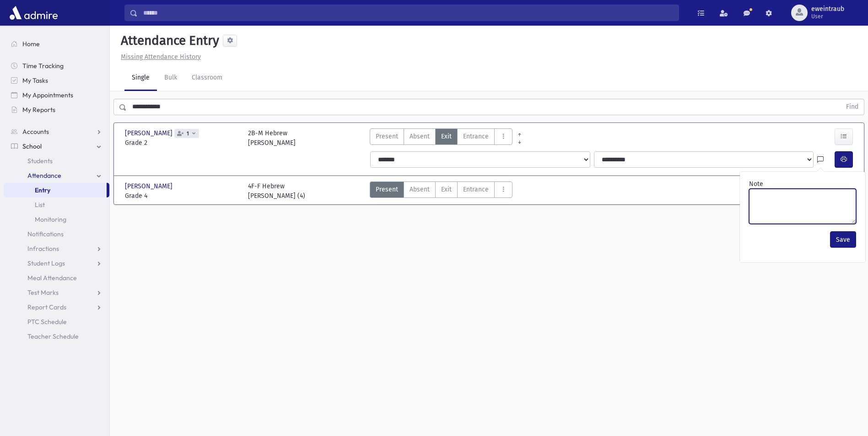 The image size is (868, 436). Describe the element at coordinates (140, 78) in the screenshot. I see `a: Single` at that location.